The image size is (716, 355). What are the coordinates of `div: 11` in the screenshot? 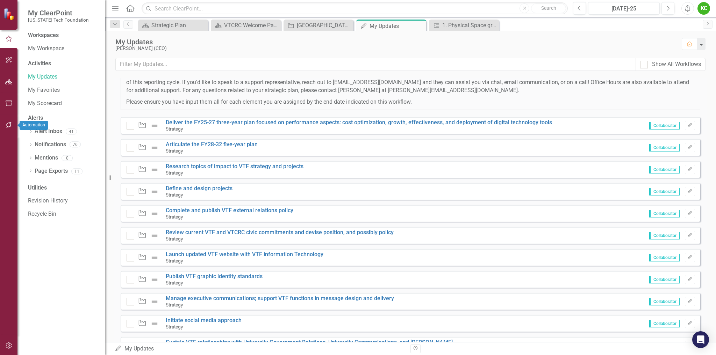 It's located at (77, 171).